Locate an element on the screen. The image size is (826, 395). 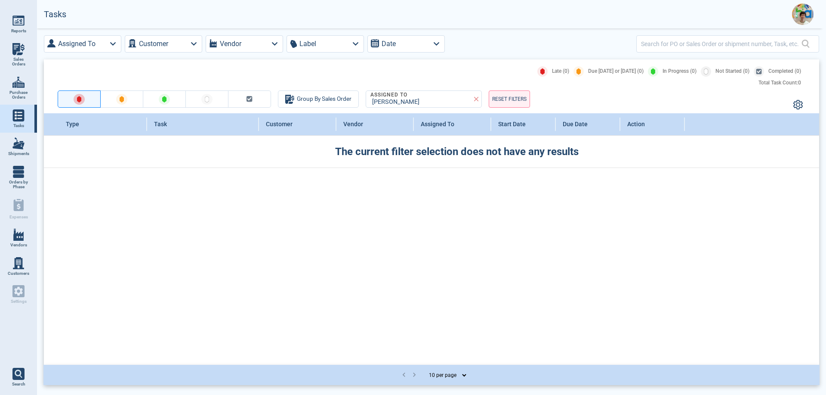
span: Sales Orders is located at coordinates (19, 62).